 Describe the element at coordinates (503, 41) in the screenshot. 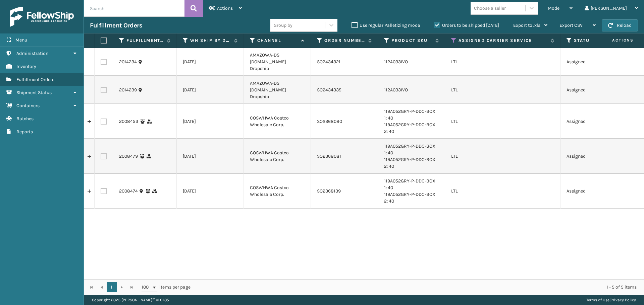

I see `label: Assigned Carrier Service` at that location.